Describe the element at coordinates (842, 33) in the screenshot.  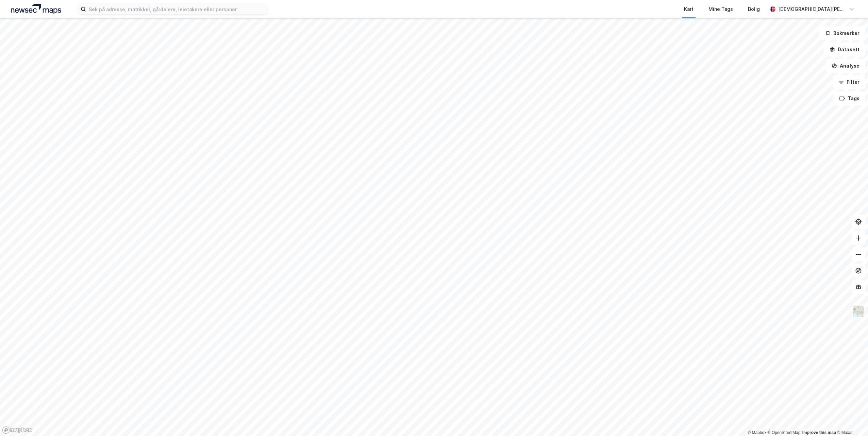
I see `button: Bokmerker` at that location.